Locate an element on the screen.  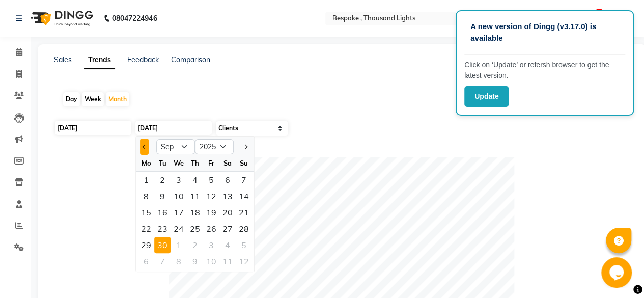
input: Start Date is located at coordinates (93, 128).